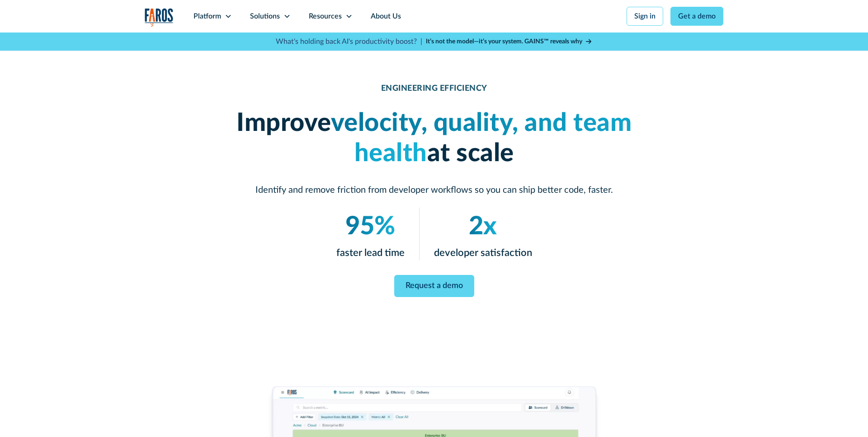  Describe the element at coordinates (508, 41) in the screenshot. I see `a: It’s not the model—it’s your system. GAINS™ reveals why` at that location.